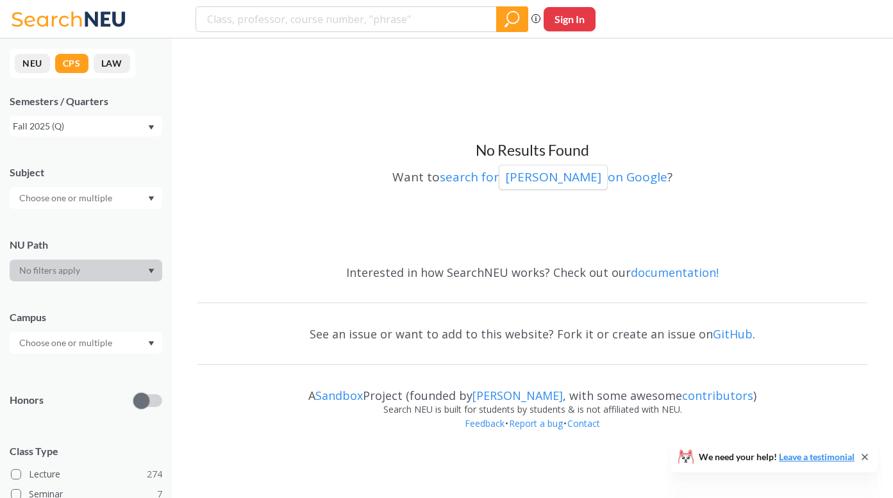  Describe the element at coordinates (532, 334) in the screenshot. I see `div: See an issue or want to add to this website? Fork it or create an issue on .` at that location.